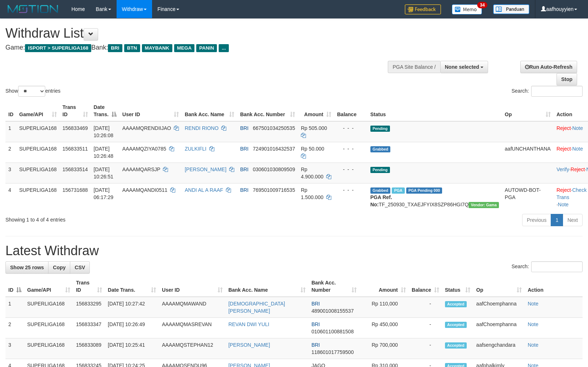 The width and height of the screenshot is (588, 367). I want to click on span: Rp 1.500.000, so click(312, 194).